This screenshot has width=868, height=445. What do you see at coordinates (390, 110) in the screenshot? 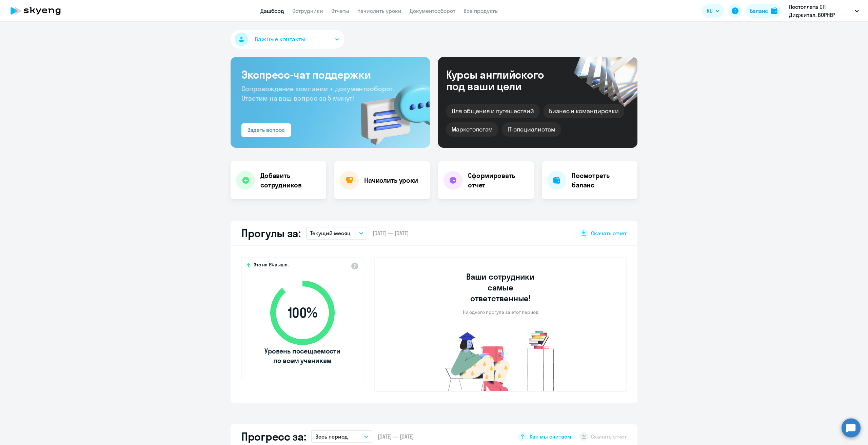
I see `img: bg-img` at bounding box center [390, 110].